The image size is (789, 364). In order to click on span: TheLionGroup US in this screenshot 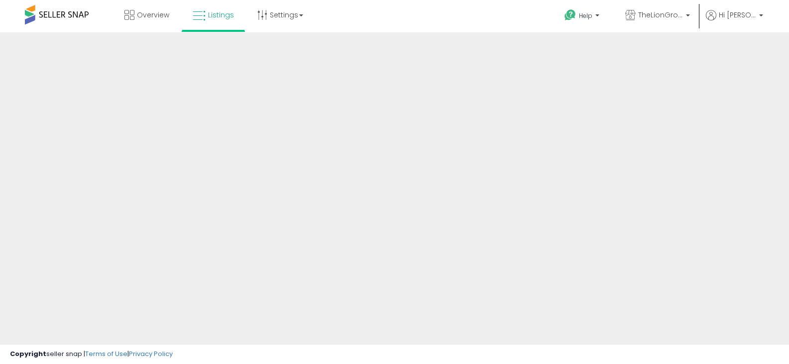, I will do `click(660, 15)`.